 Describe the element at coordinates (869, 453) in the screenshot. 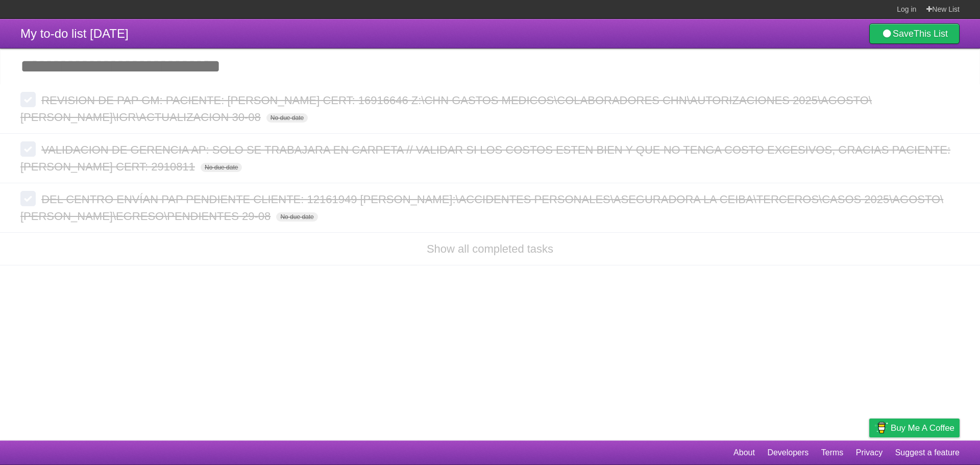

I see `a: Privacy` at that location.